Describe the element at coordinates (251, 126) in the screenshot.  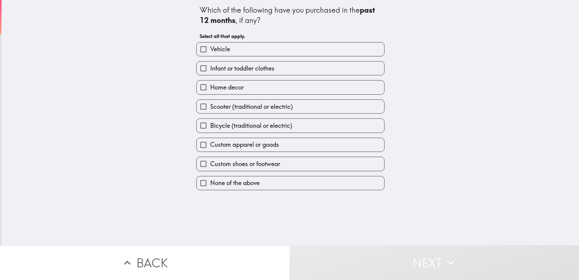
I see `span: Bicycle (traditional or electric)` at that location.